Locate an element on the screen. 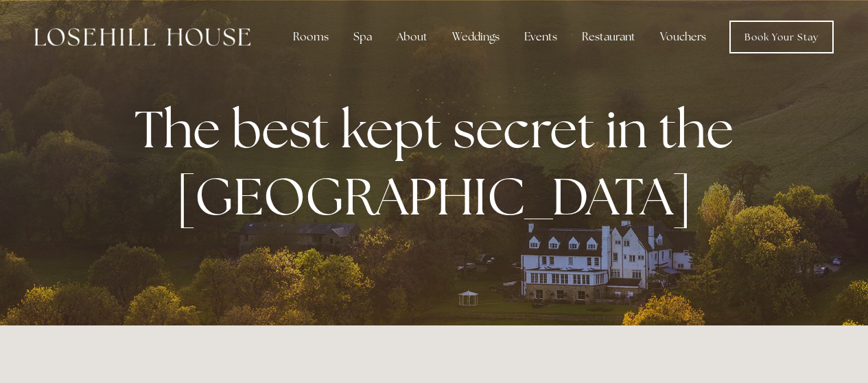 The height and width of the screenshot is (383, 868). div: Restaurant is located at coordinates (608, 37).